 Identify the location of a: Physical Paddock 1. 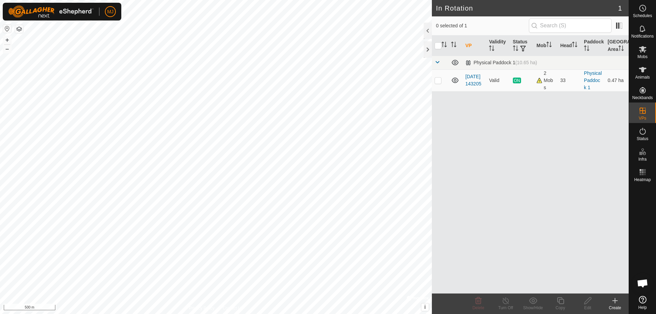
(593, 80).